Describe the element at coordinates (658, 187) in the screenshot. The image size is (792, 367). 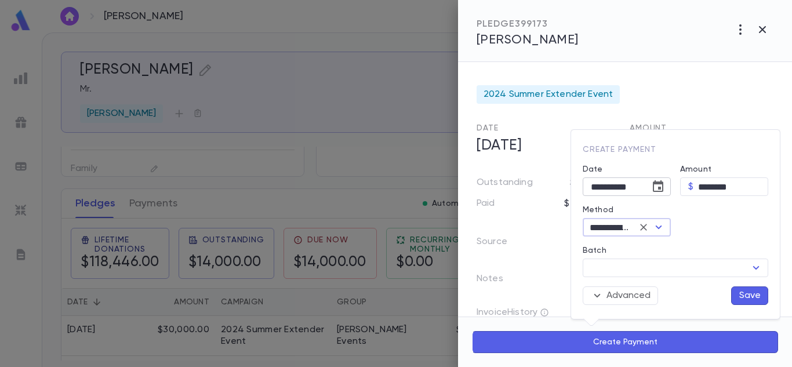
I see `button: Choose date, selected date is Oct 2, 2025` at that location.